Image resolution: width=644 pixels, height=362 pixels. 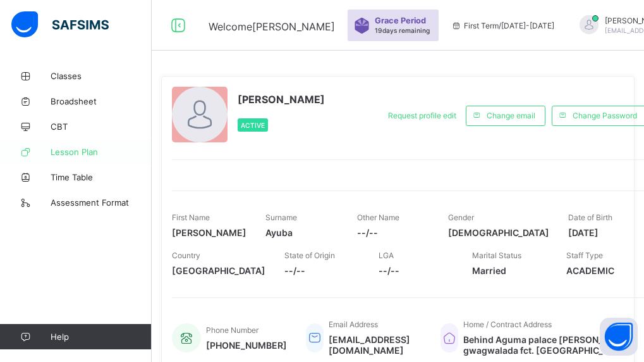 I want to click on span: Surname, so click(x=281, y=217).